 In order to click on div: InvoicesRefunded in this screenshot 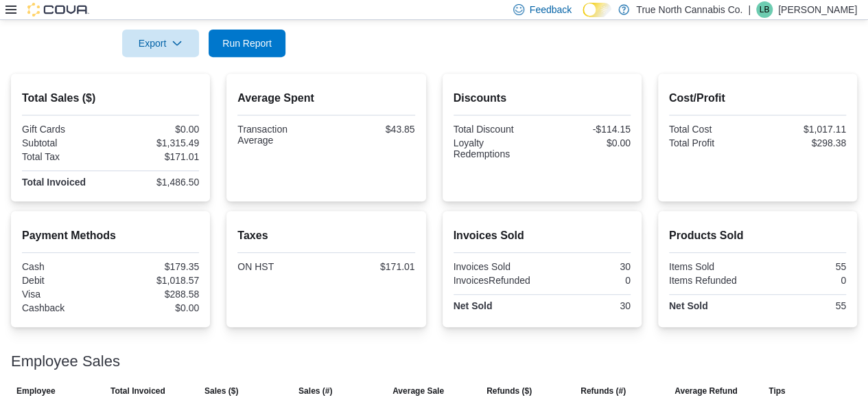, I will do `click(497, 281)`.